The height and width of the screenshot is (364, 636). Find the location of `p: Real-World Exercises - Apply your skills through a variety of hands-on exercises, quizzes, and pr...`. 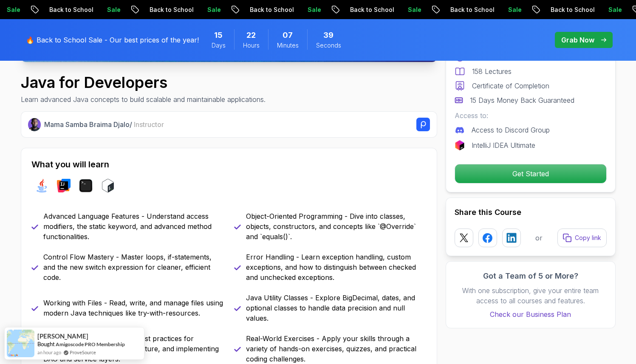

p: Real-World Exercises - Apply your skills through a variety of hands-on exercises, quizzes, and pr... is located at coordinates (336, 348).